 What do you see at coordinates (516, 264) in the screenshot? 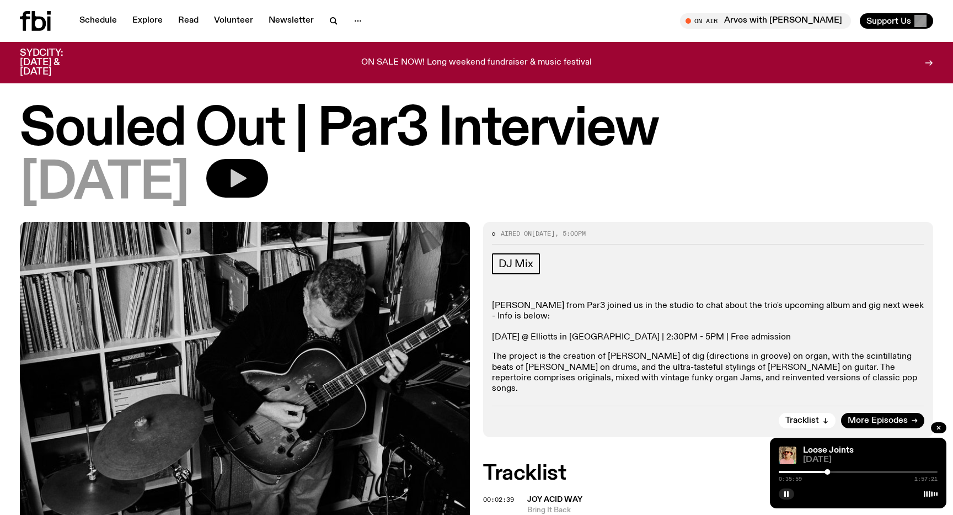
I see `a: DJ Mix` at bounding box center [516, 264].